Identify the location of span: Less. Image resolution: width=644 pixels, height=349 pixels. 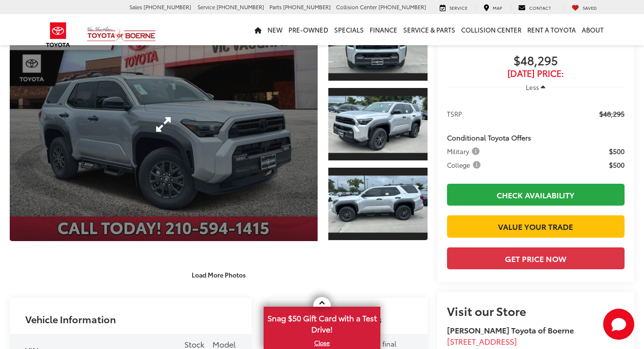
(532, 87).